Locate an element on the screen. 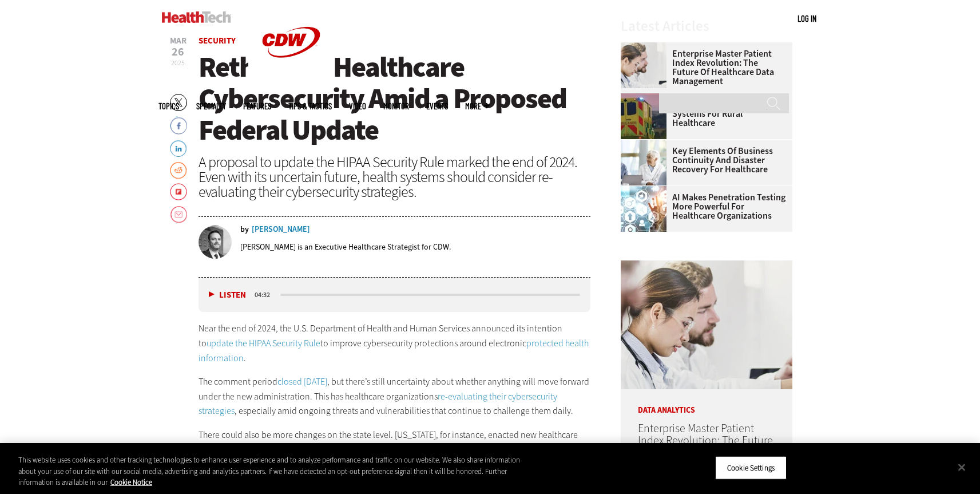 The height and width of the screenshot is (494, 980). img: medical researchers look at data on desktop monitor is located at coordinates (707, 324).